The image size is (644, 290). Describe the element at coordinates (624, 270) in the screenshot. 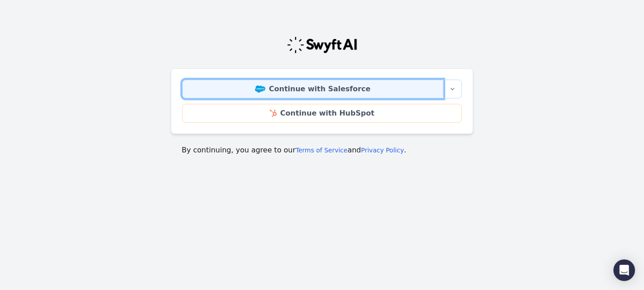

I see `div: Open Intercom Messenger` at that location.